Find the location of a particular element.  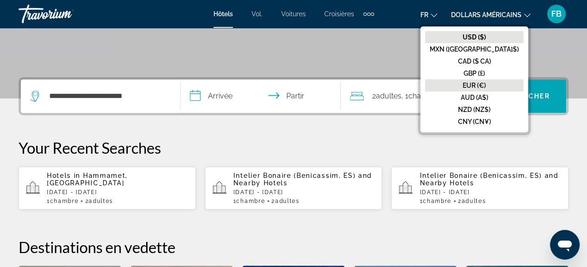

font: Hôtels is located at coordinates (223, 14).